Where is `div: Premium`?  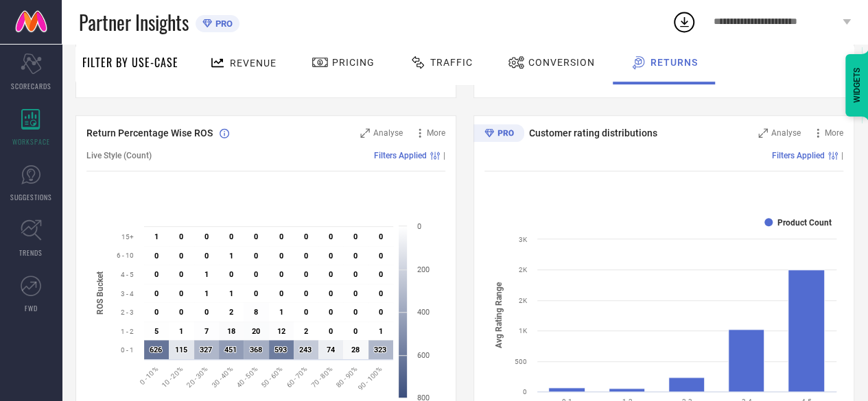 div: Premium is located at coordinates (498, 135).